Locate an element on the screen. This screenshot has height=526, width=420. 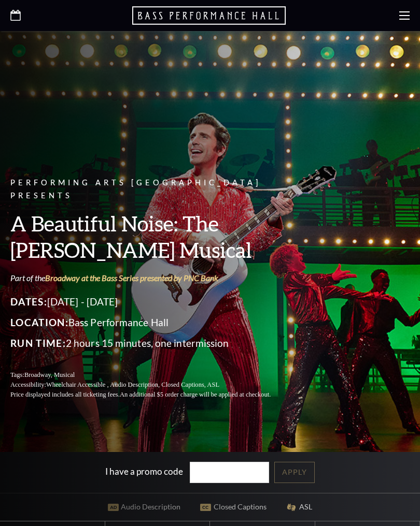
span: Run Time: is located at coordinates (38, 343).